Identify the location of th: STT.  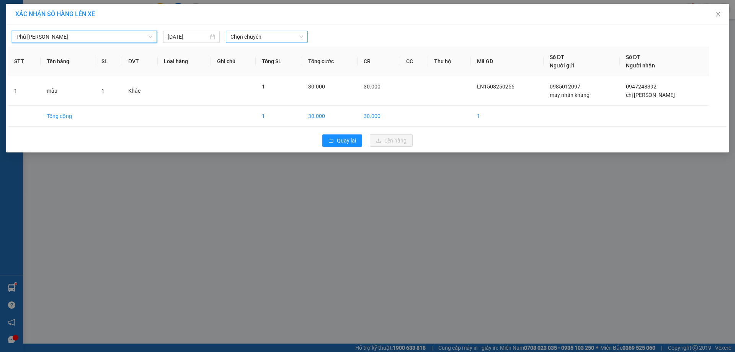
(24, 61).